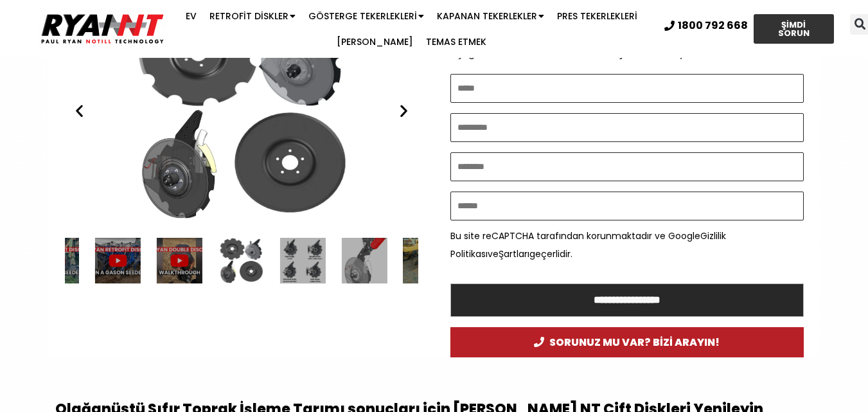  Describe the element at coordinates (103, 29) in the screenshot. I see `img: Ryan NT logosu` at that location.